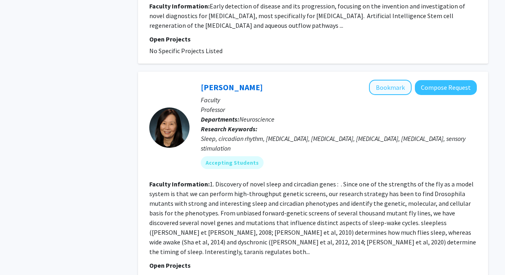 This screenshot has width=505, height=275. I want to click on span: No Specific Projects Listed, so click(186, 51).